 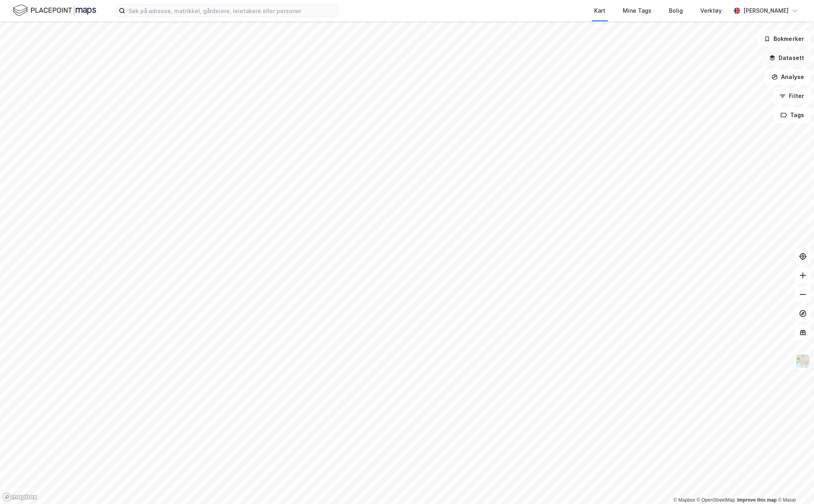 What do you see at coordinates (716, 500) in the screenshot?
I see `a: OpenStreetMap` at bounding box center [716, 500].